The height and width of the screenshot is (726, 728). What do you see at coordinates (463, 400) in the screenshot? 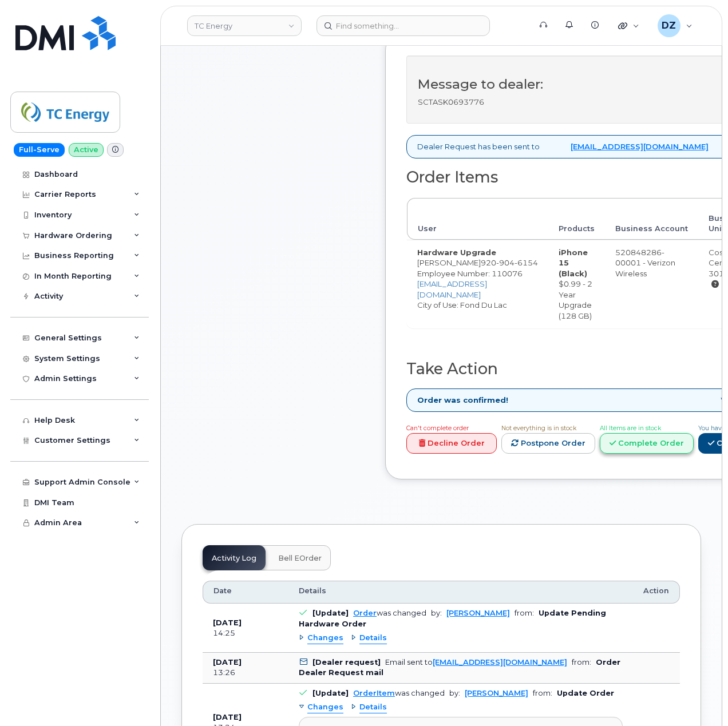
I see `strong: Order was confirmed!` at bounding box center [463, 400].